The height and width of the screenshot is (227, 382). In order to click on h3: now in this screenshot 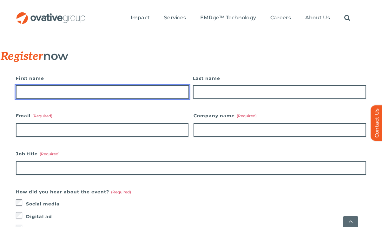, I will do `click(175, 56)`.